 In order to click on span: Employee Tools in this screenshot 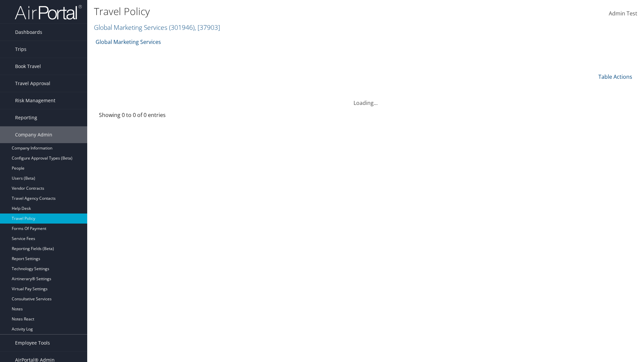, I will do `click(33, 343)`.